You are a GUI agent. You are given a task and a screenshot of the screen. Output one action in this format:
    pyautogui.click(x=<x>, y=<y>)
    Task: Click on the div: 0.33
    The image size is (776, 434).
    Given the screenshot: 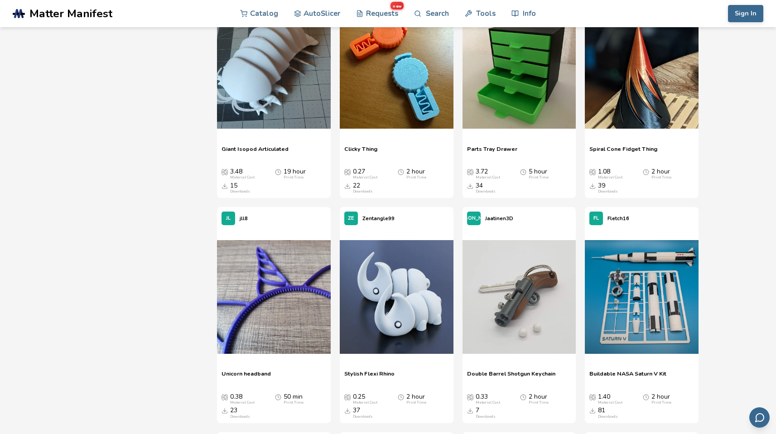 What is the action you would take?
    pyautogui.click(x=488, y=399)
    